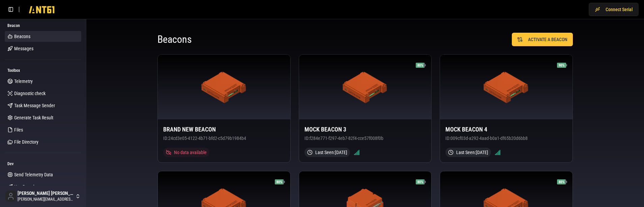 The width and height of the screenshot is (644, 207). I want to click on button: ACTIVATE A BEACON, so click(542, 39).